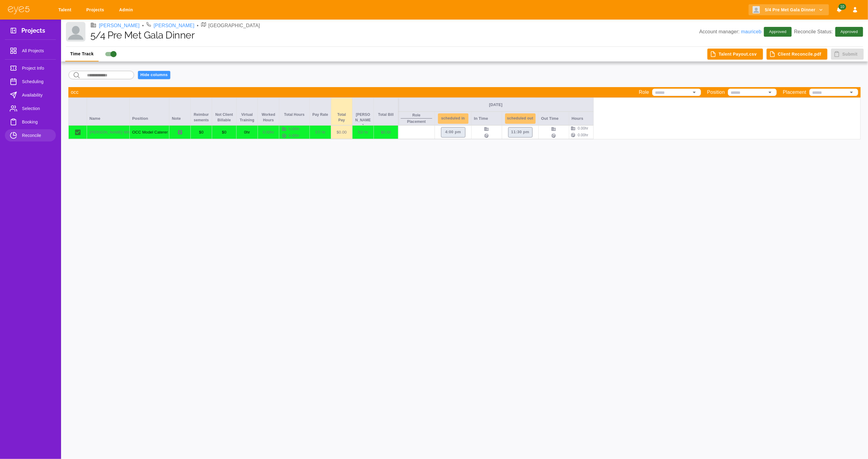 The width and height of the screenshot is (868, 459). Describe the element at coordinates (735, 54) in the screenshot. I see `a: Talent Payout.csv` at that location.